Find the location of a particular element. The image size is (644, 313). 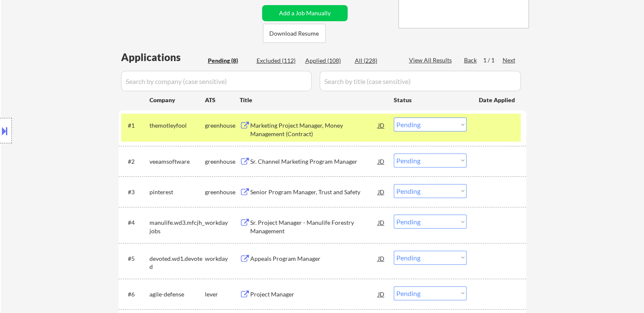

div: Excluded (112) is located at coordinates (278, 60).